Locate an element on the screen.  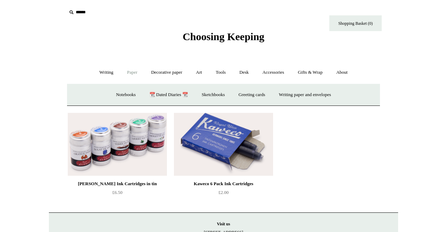
a: Sketchbooks is located at coordinates (213, 95).